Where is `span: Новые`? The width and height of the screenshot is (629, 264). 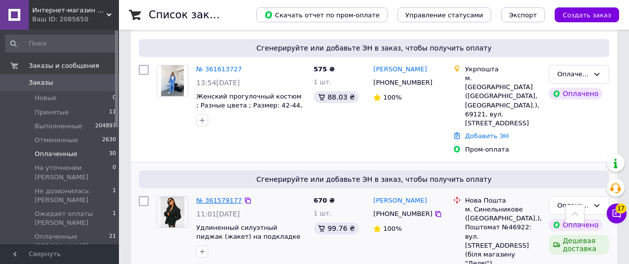
span: Новые is located at coordinates (46, 98).